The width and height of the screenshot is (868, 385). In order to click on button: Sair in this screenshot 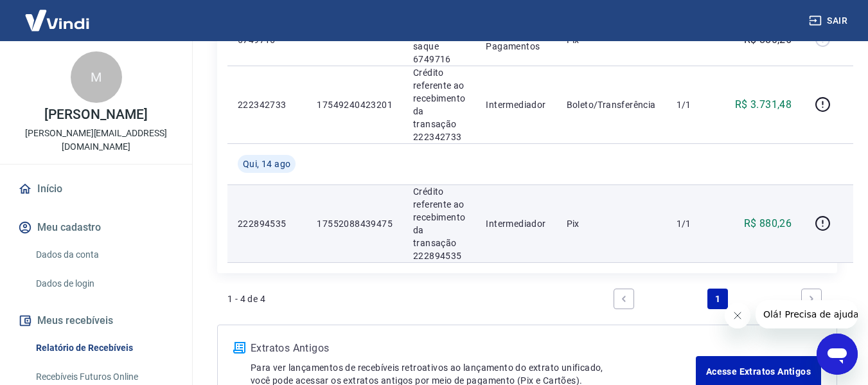, I will do `click(830, 21)`.